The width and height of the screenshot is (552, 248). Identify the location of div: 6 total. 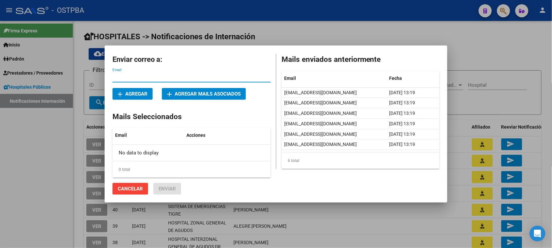
(360, 160).